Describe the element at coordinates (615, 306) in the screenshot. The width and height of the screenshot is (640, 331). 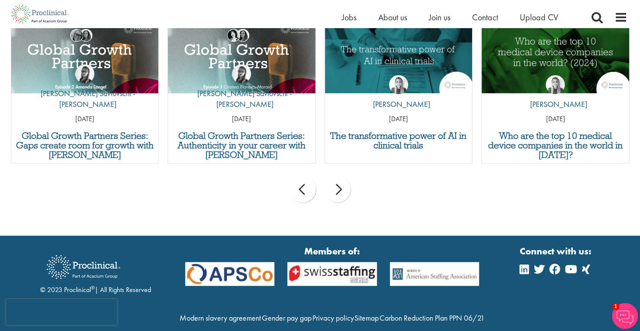
I see `span: 1` at that location.